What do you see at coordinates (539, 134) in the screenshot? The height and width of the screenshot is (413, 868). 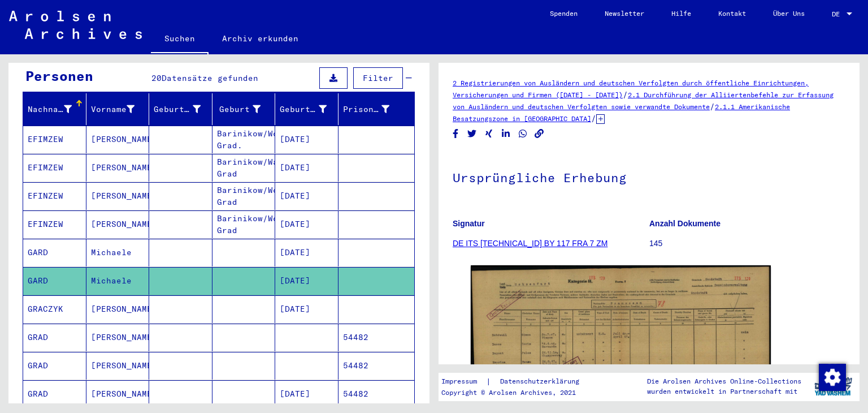 I see `button: Copy link` at bounding box center [539, 134].